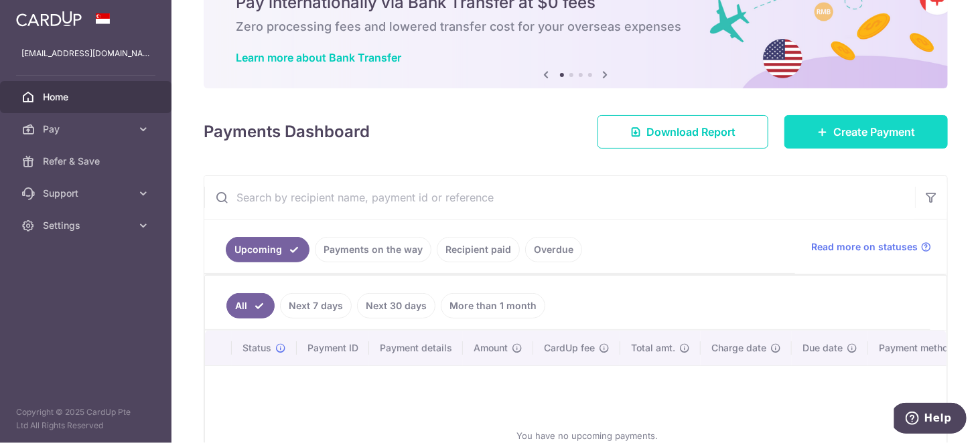 Image resolution: width=980 pixels, height=443 pixels. I want to click on a: Download Report, so click(683, 132).